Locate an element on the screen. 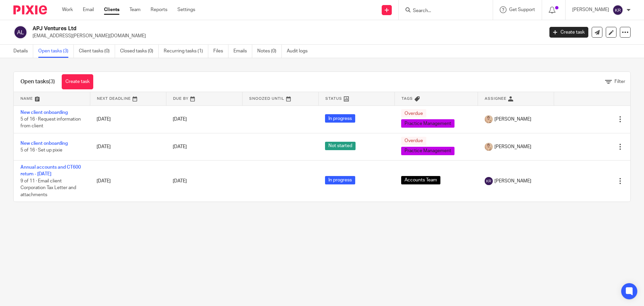 This screenshot has width=644, height=306. a: Work is located at coordinates (68, 10).